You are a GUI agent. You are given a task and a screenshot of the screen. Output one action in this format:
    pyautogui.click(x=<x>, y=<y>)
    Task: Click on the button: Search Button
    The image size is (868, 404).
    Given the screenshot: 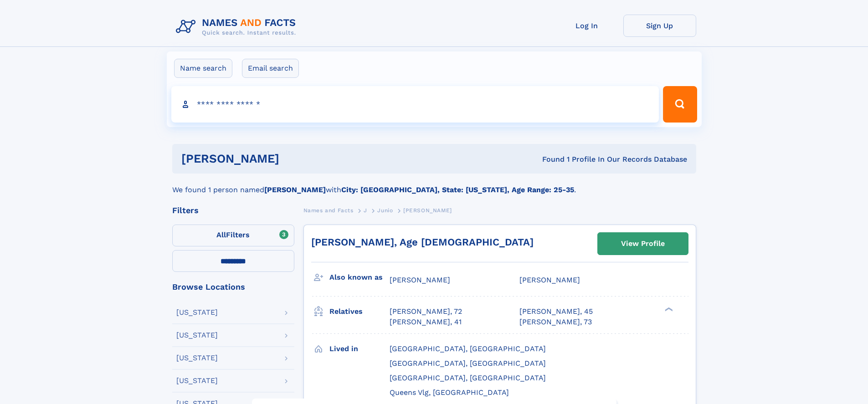 What is the action you would take?
    pyautogui.click(x=680, y=104)
    